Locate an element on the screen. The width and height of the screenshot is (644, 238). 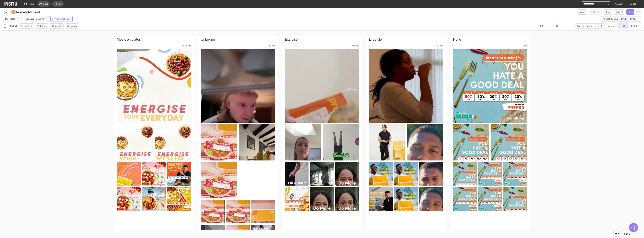
div: 336 ads is located at coordinates (154, 46).